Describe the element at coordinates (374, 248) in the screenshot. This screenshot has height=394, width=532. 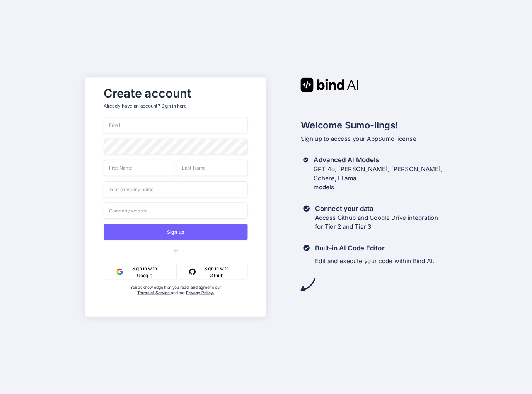
I see `h3: Built-in AI Code Editor` at that location.